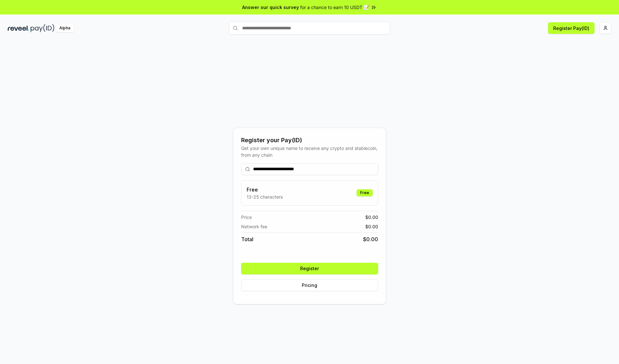 This screenshot has width=619, height=364. Describe the element at coordinates (247, 217) in the screenshot. I see `span: Price` at that location.